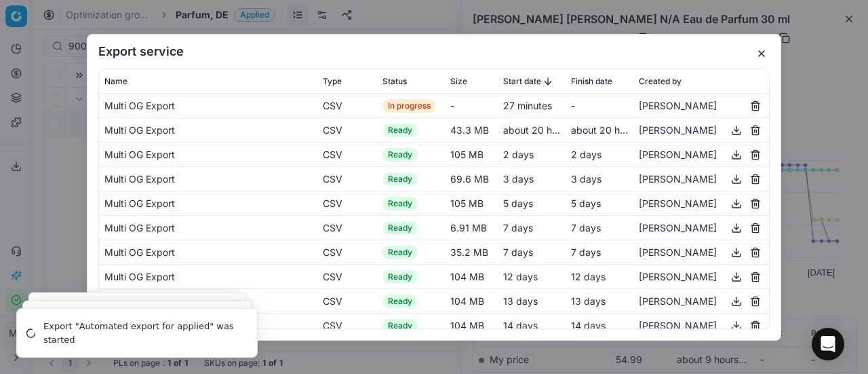 Image resolution: width=868 pixels, height=374 pixels. Describe the element at coordinates (471, 178) in the screenshot. I see `div: 69.6 MB` at that location.